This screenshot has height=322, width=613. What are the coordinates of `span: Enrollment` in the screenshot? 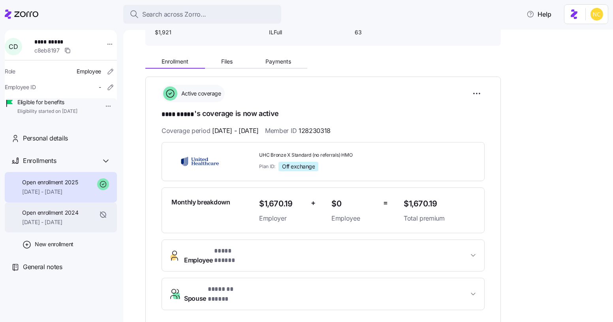 It's located at (175, 62).